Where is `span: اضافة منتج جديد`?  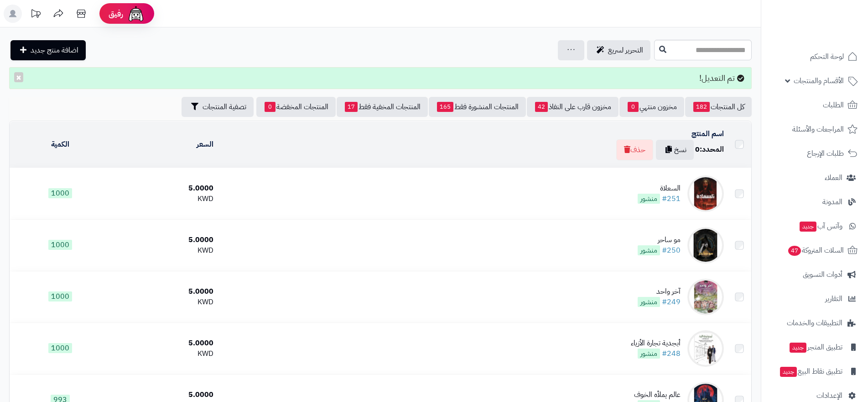 span: اضافة منتج جديد is located at coordinates (54, 50).